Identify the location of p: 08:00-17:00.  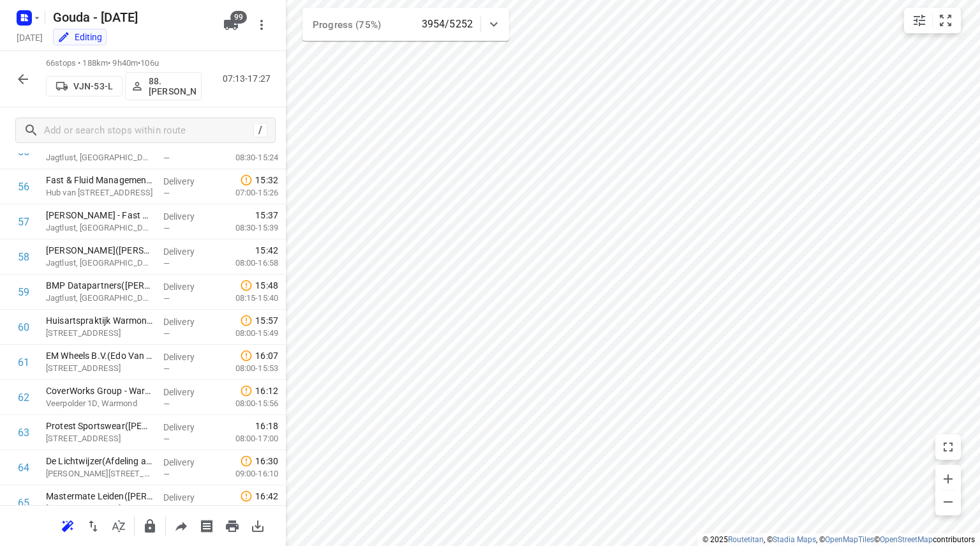
(246, 439).